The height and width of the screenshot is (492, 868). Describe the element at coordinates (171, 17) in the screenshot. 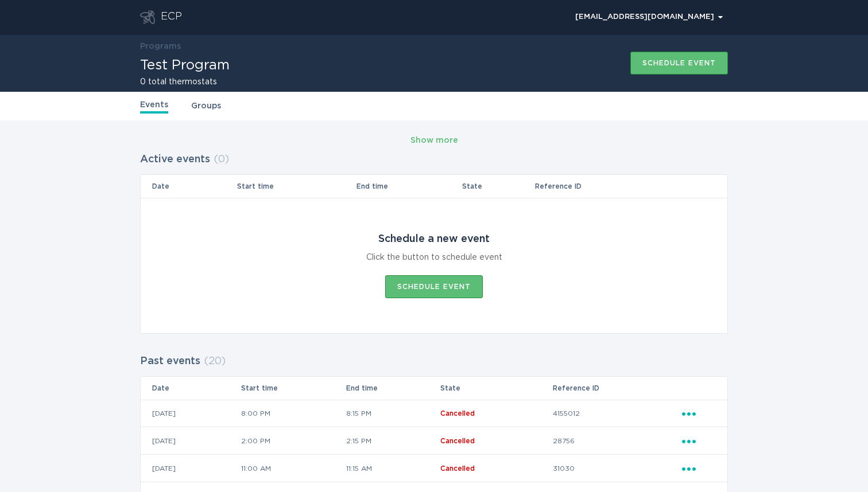

I see `div: ECP` at that location.